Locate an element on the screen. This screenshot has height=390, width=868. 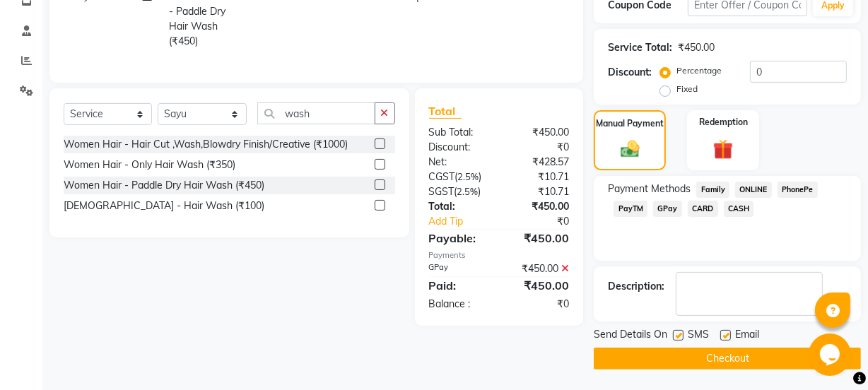
span: CARD is located at coordinates (702, 208).